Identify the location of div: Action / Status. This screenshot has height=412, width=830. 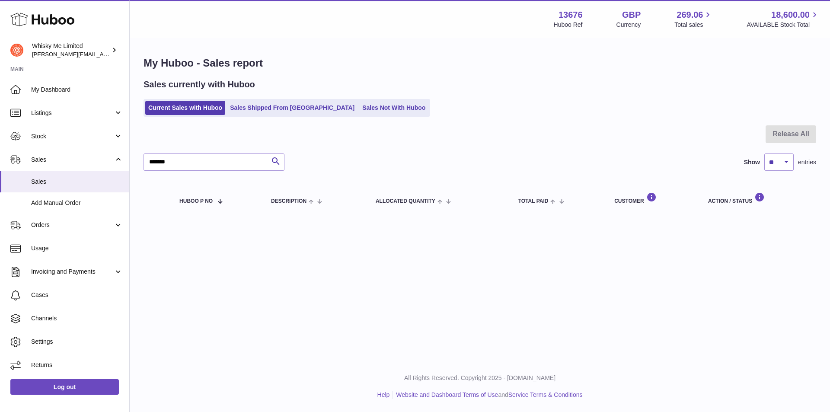
(758, 198).